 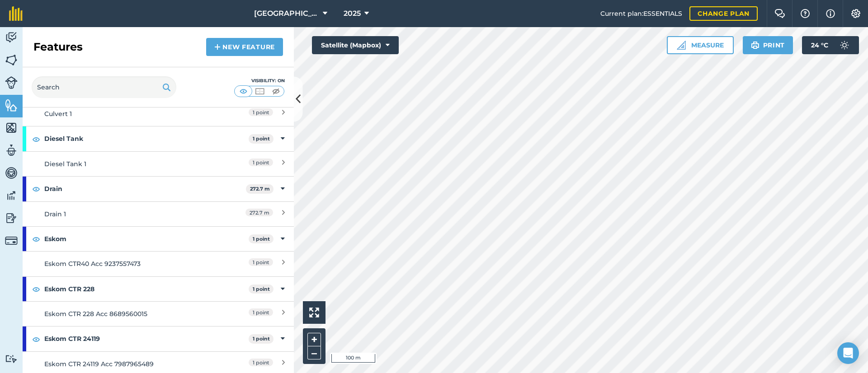 What do you see at coordinates (723, 14) in the screenshot?
I see `a: Change plan` at bounding box center [723, 14].